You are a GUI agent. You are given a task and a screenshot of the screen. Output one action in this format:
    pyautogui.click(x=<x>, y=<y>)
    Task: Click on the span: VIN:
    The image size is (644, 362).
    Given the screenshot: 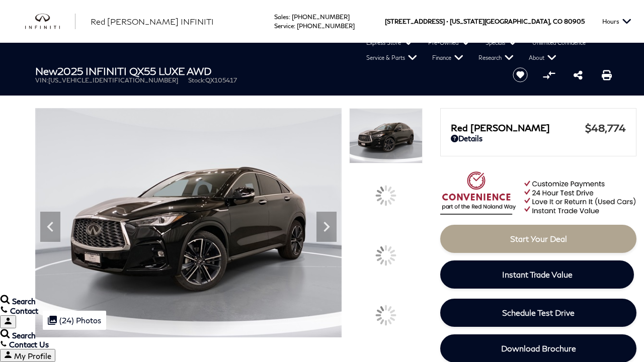 What is the action you would take?
    pyautogui.click(x=42, y=80)
    